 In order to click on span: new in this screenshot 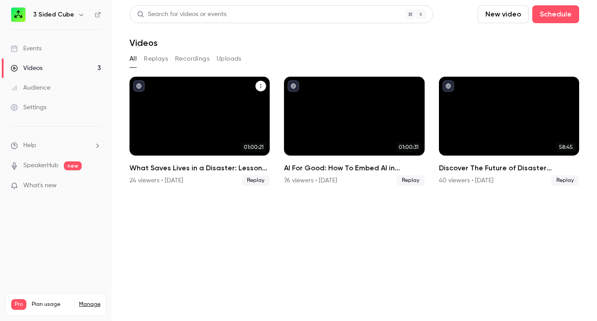, I will do `click(73, 166)`.